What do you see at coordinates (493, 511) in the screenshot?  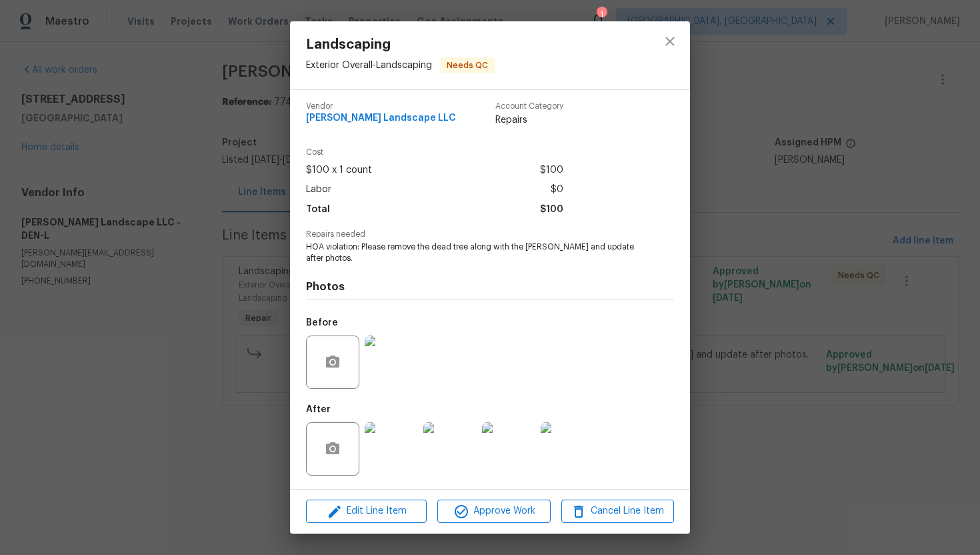 I see `span: Approve Work` at bounding box center [493, 511].